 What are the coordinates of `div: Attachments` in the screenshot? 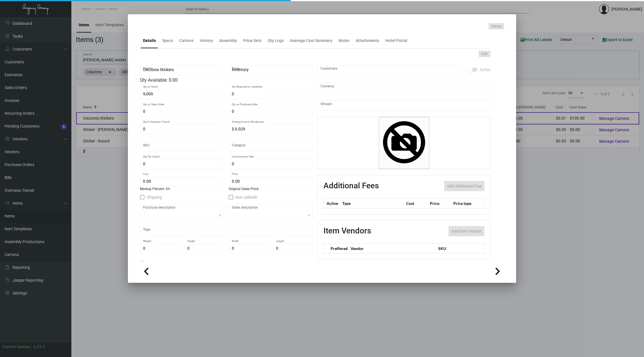 It's located at (367, 40).